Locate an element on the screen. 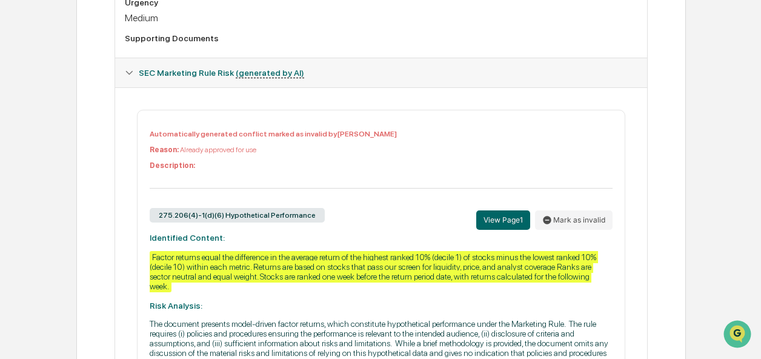 Image resolution: width=761 pixels, height=359 pixels. b: Description: is located at coordinates (172, 165).